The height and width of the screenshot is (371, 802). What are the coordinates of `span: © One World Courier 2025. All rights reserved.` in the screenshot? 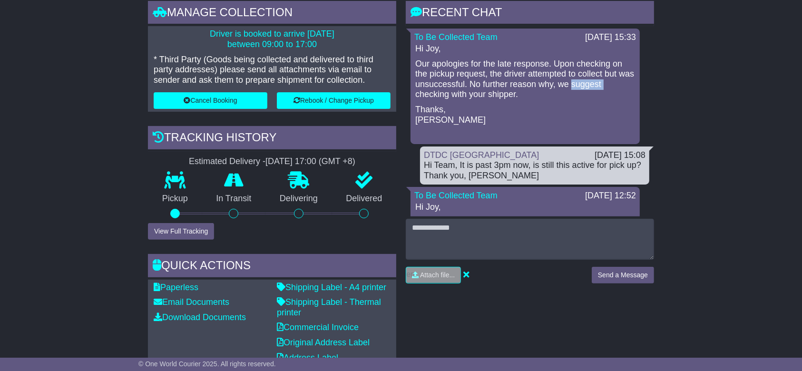 It's located at (207, 364).